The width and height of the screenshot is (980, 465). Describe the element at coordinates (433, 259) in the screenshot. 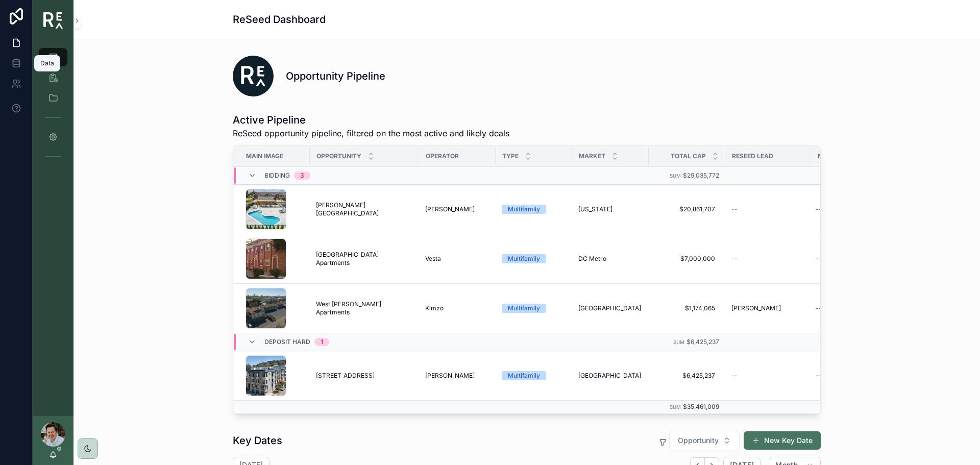

I see `span: Vesta` at that location.